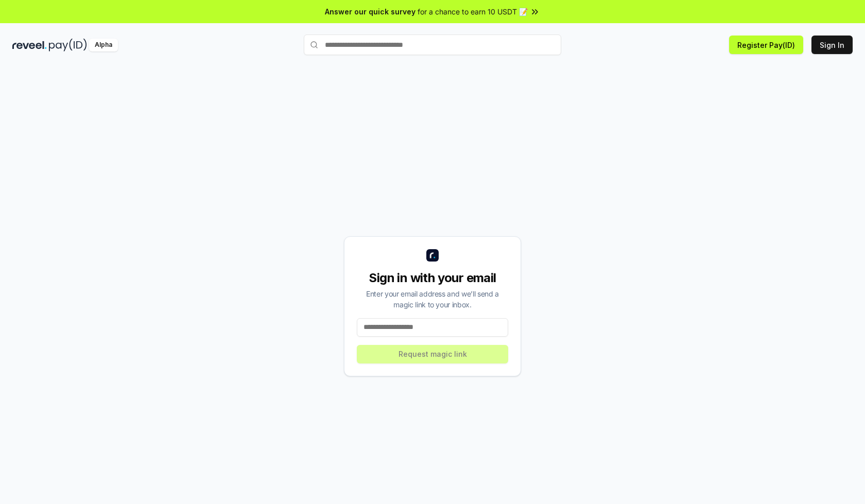  What do you see at coordinates (104, 45) in the screenshot?
I see `div: Alpha` at bounding box center [104, 45].